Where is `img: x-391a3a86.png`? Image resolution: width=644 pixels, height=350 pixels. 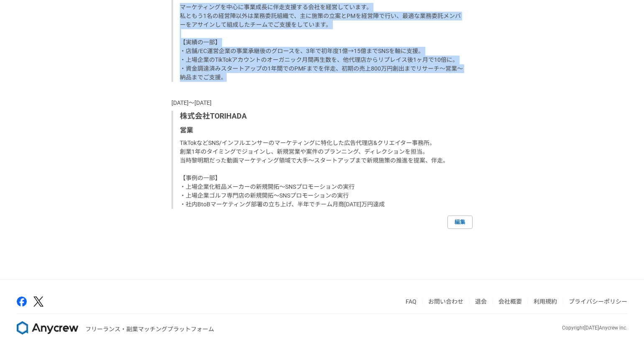
img: x-391a3a86.png is located at coordinates (38, 301).